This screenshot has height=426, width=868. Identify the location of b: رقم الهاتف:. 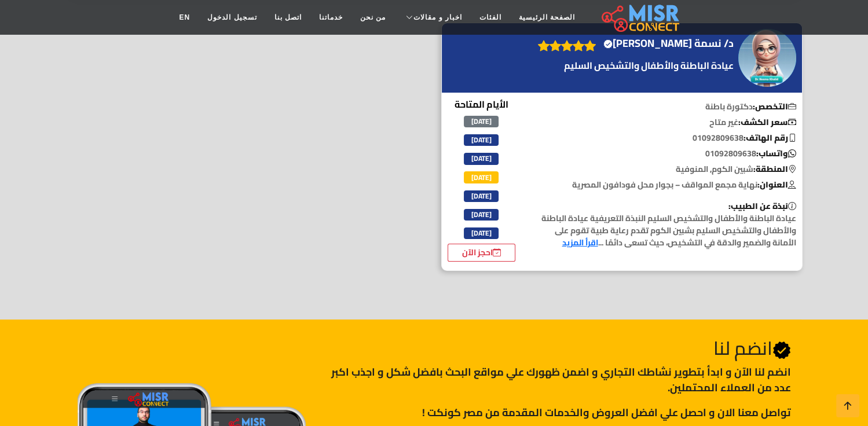
(770, 138).